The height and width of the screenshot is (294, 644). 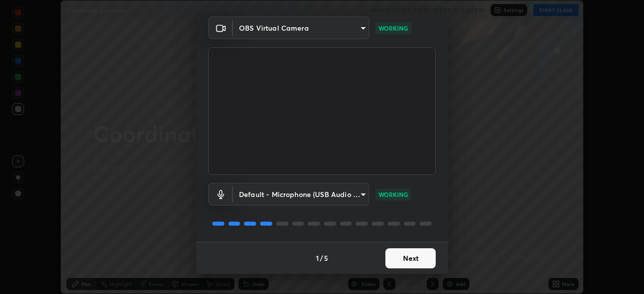 What do you see at coordinates (410, 258) in the screenshot?
I see `button: Next` at bounding box center [410, 258].